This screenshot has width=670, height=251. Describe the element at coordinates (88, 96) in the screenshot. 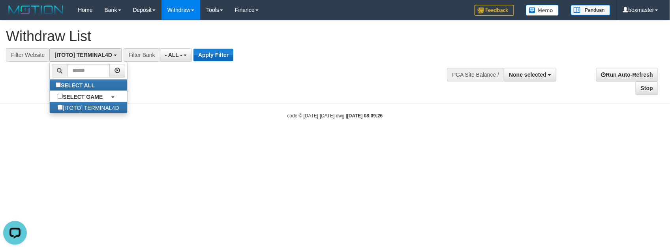

I see `a: SELECT GAME` at that location.